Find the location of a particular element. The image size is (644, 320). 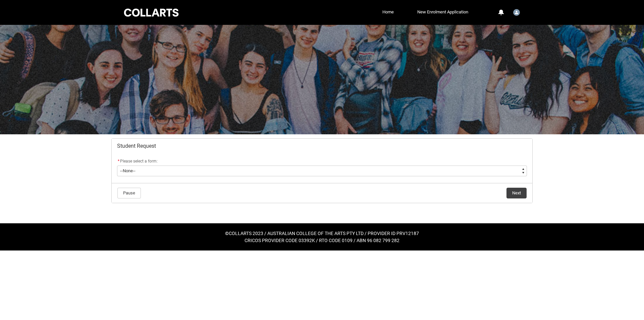

span: Student Request is located at coordinates (136, 146).